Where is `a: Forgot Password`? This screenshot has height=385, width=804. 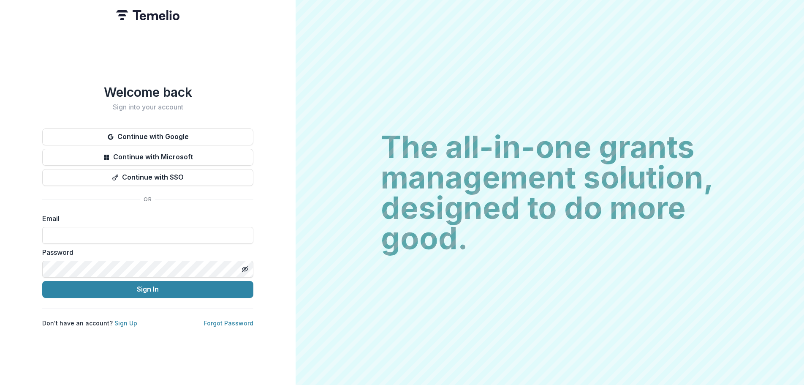
a: Forgot Password is located at coordinates (228, 323).